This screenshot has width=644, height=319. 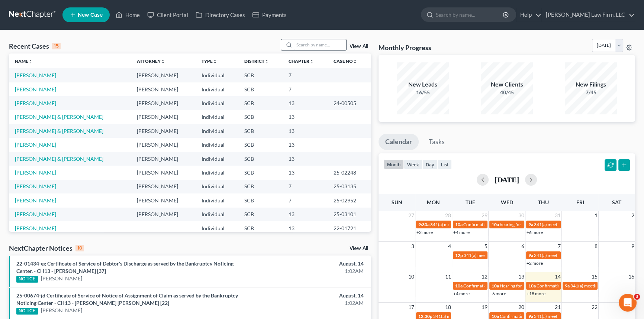 I want to click on span: Sat, so click(x=616, y=202).